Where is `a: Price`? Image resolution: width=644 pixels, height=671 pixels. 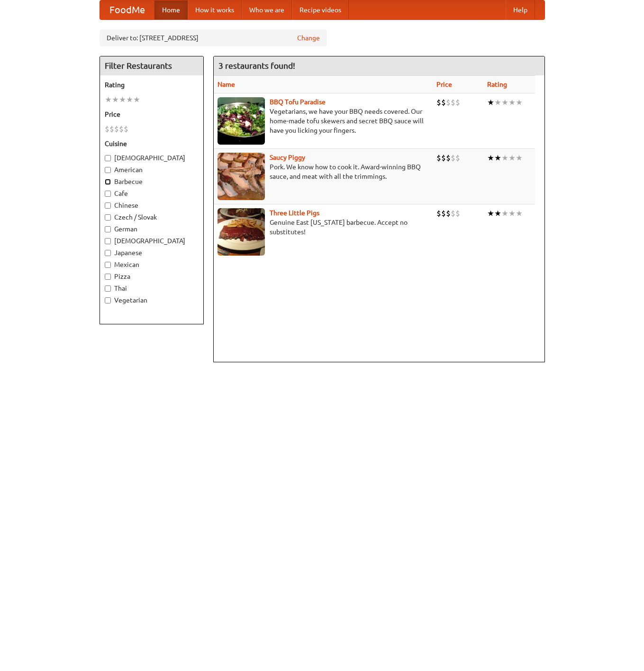 a: Price is located at coordinates (444, 85).